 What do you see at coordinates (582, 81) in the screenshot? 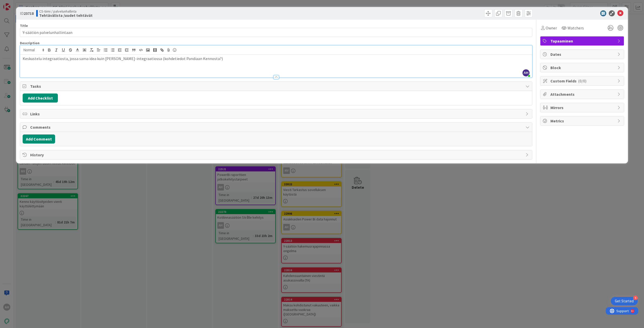
I see `span: ( 0/0 )` at bounding box center [582, 81].